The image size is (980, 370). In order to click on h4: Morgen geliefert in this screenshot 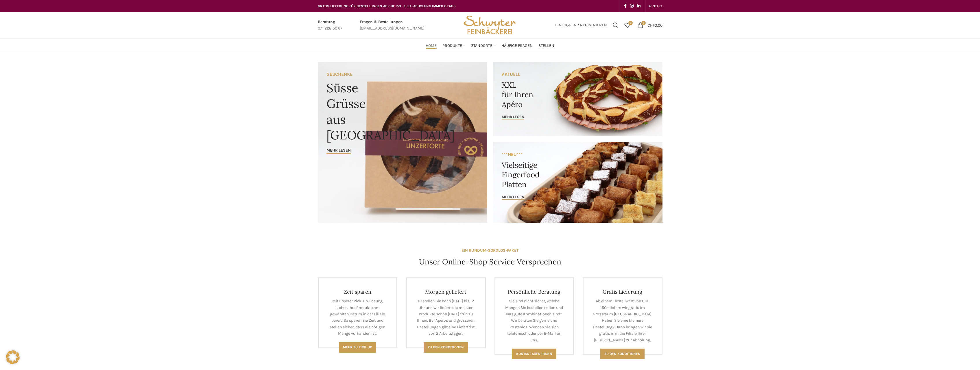, I will do `click(446, 292)`.